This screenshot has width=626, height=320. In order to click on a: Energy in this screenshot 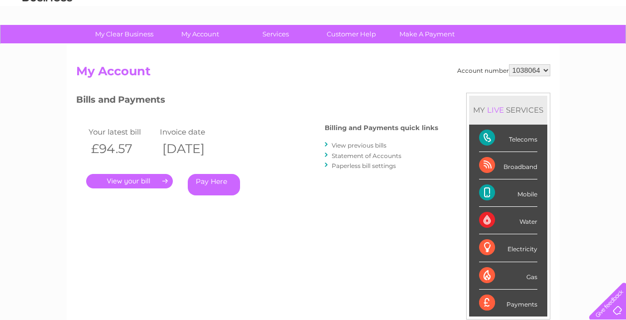, I will do `click(486, 46)`.